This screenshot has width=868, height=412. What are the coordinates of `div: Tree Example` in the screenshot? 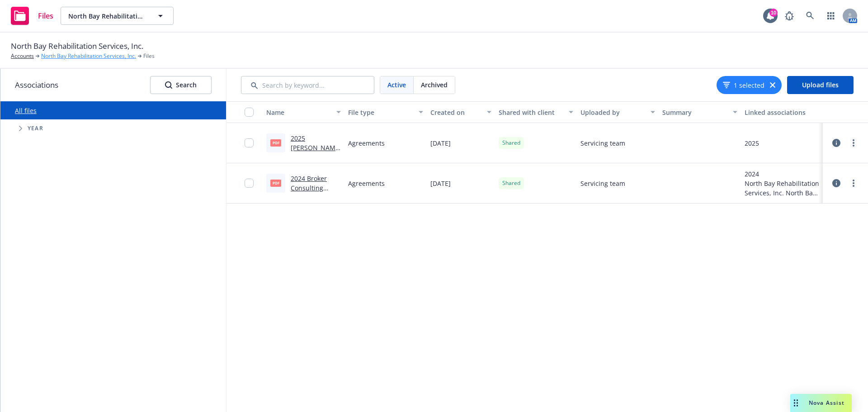 It's located at (113, 129).